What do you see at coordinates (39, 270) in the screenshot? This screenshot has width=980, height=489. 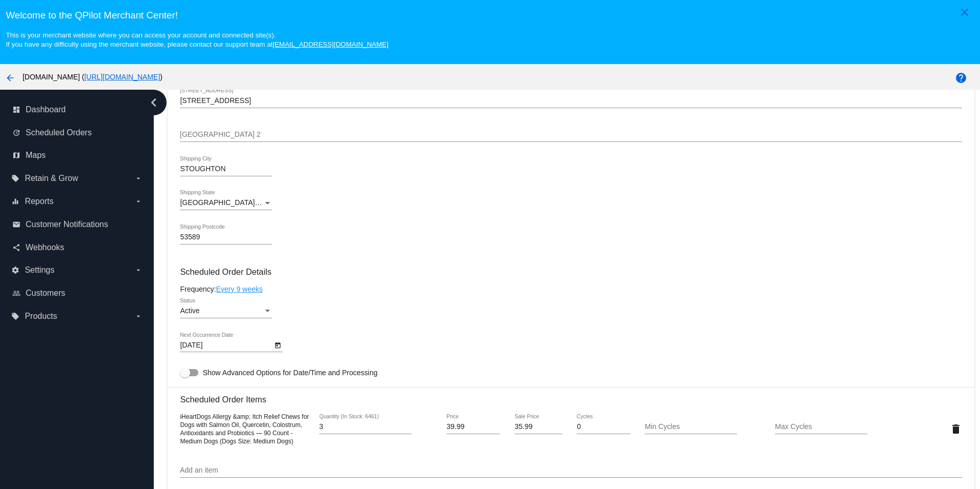 I see `span: Settings` at bounding box center [39, 270].